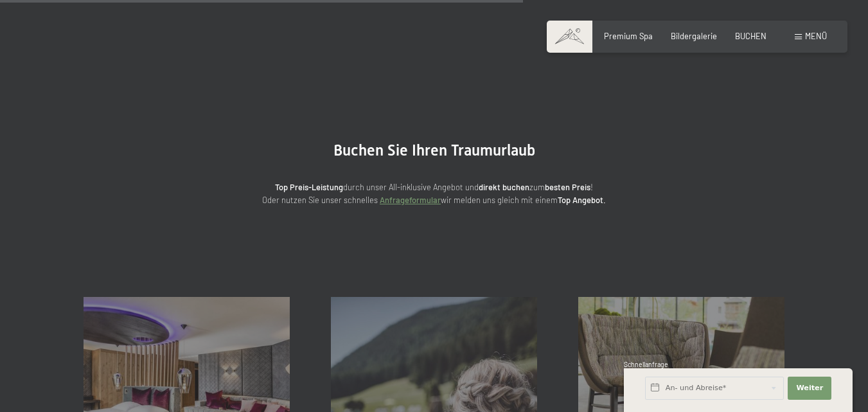 Image resolution: width=868 pixels, height=412 pixels. What do you see at coordinates (810, 389) in the screenshot?
I see `span: Weiter` at bounding box center [810, 389].